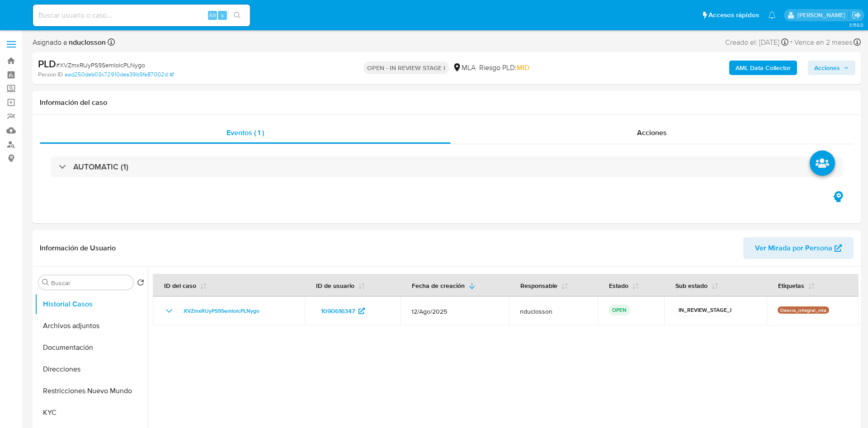  Describe the element at coordinates (91, 413) in the screenshot. I see `button: KYC` at that location.